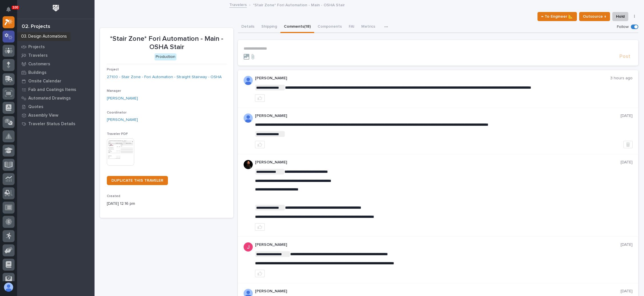 The image size is (644, 296). Describe the element at coordinates (117, 134) in the screenshot. I see `span: Traveler PDF` at that location.